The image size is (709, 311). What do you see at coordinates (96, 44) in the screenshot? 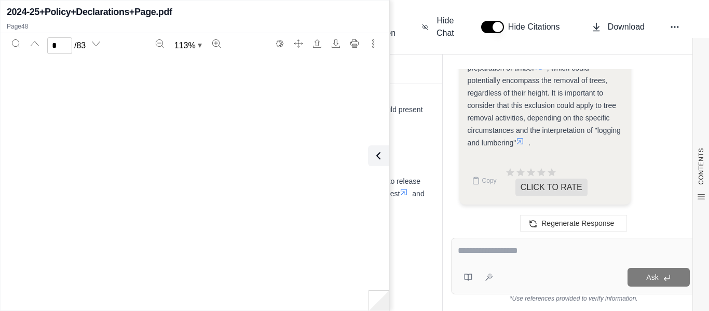
I see `button: Next page` at bounding box center [96, 44].